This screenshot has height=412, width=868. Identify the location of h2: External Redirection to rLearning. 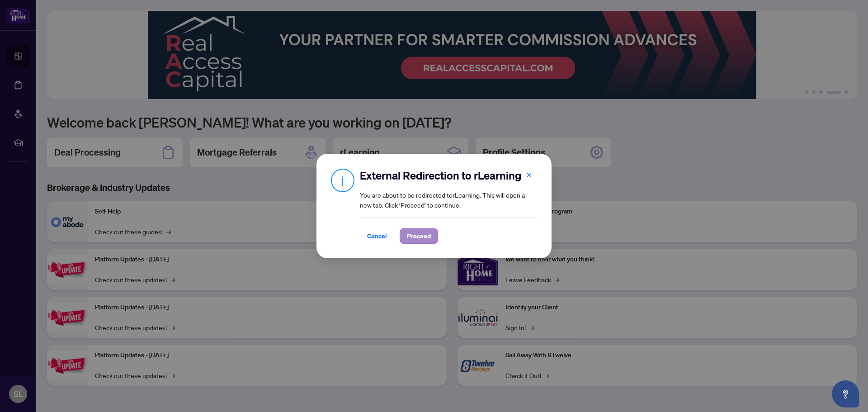
(449, 175).